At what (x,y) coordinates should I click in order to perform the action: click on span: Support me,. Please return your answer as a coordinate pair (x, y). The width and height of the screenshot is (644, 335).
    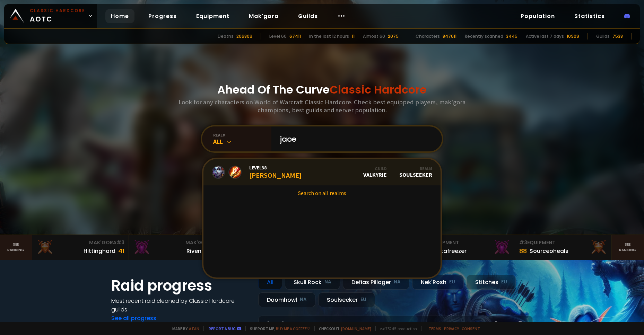
    Looking at the image, I should click on (278, 329).